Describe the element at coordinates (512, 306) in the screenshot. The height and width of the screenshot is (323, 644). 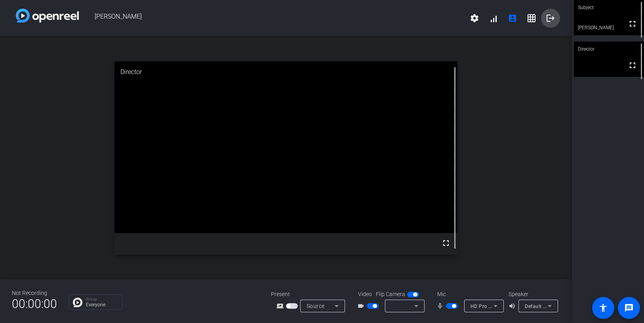
I see `span: HD Pro Webcam C920 (046d:08e5)` at that location.